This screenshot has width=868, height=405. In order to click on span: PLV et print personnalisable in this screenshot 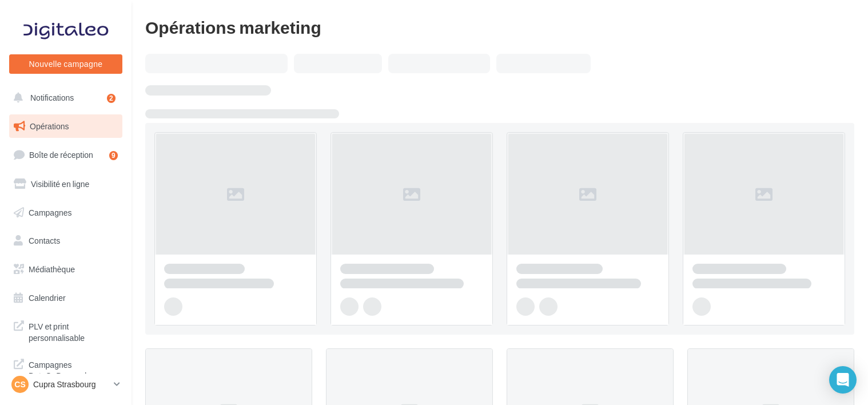, I will do `click(73, 330)`.